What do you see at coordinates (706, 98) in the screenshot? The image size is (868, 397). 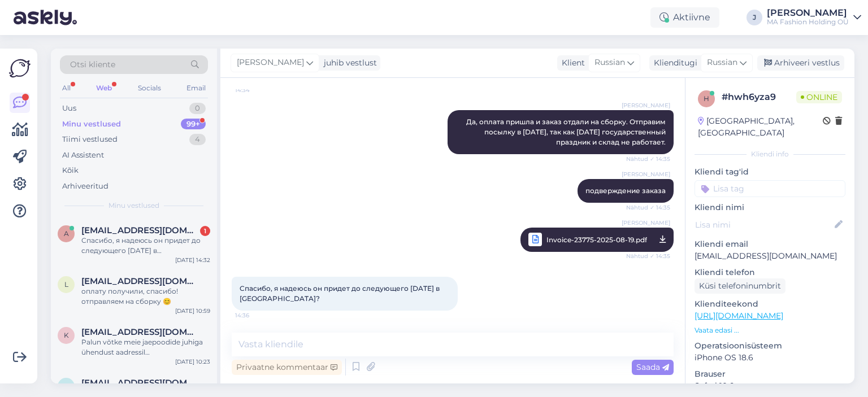 I see `span: h` at bounding box center [706, 98].